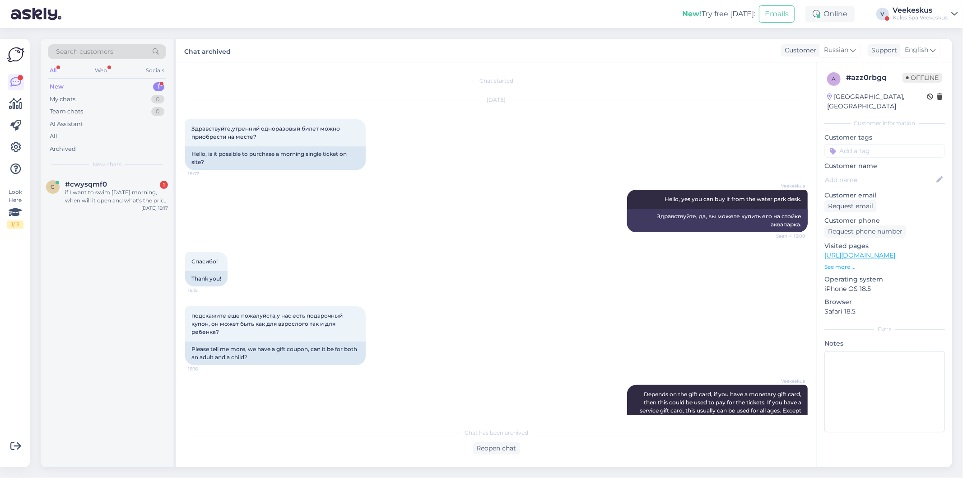 The width and height of the screenshot is (963, 478). What do you see at coordinates (884, 329) in the screenshot?
I see `div: Extra` at bounding box center [884, 329].